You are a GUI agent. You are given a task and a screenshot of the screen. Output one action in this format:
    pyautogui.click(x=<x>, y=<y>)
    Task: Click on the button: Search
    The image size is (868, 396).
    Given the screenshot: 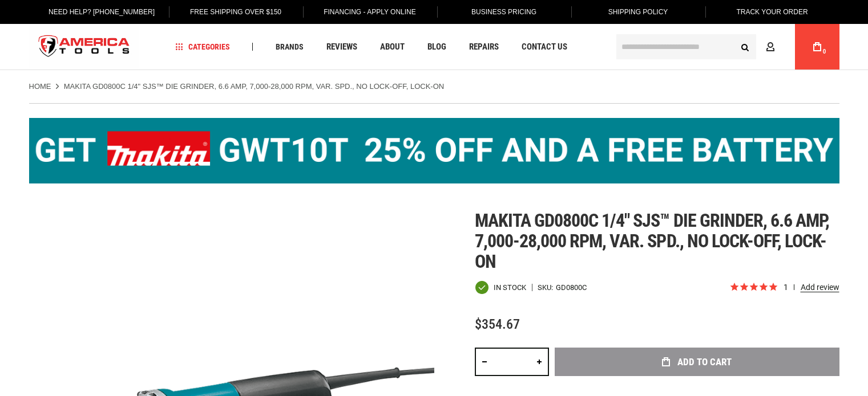 What is the action you would take?
    pyautogui.click(x=745, y=47)
    